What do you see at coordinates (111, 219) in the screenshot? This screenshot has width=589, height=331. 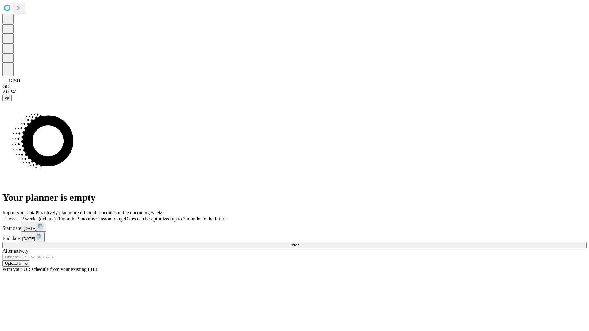 I see `span: Custom range` at bounding box center [111, 219].